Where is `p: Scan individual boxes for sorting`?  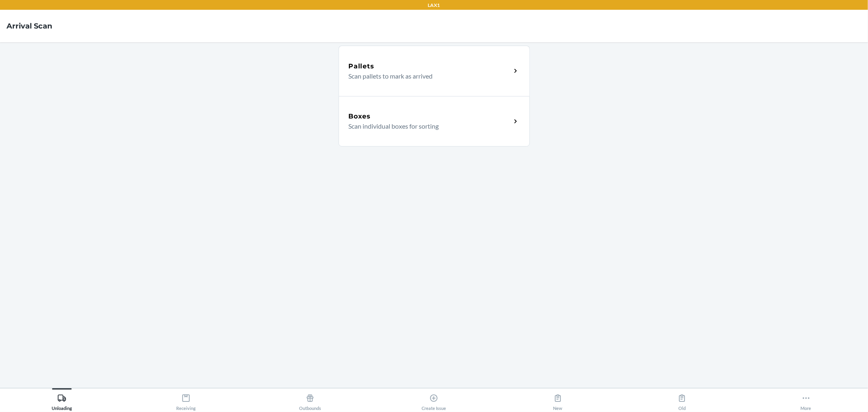
p: Scan individual boxes for sorting is located at coordinates (426, 126).